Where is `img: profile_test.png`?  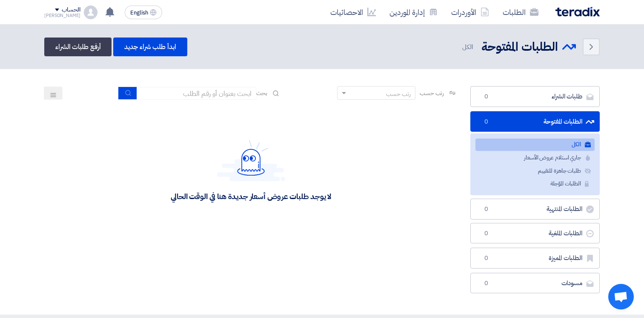 img: profile_test.png is located at coordinates (91, 12).